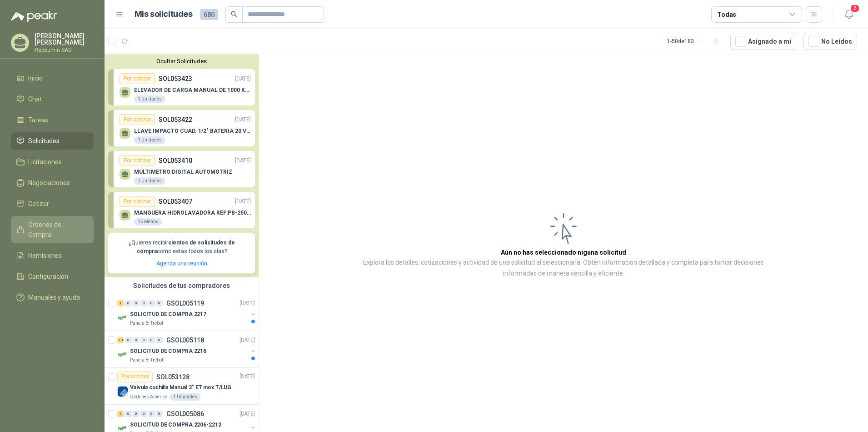  I want to click on img: Logo peakr, so click(34, 16).